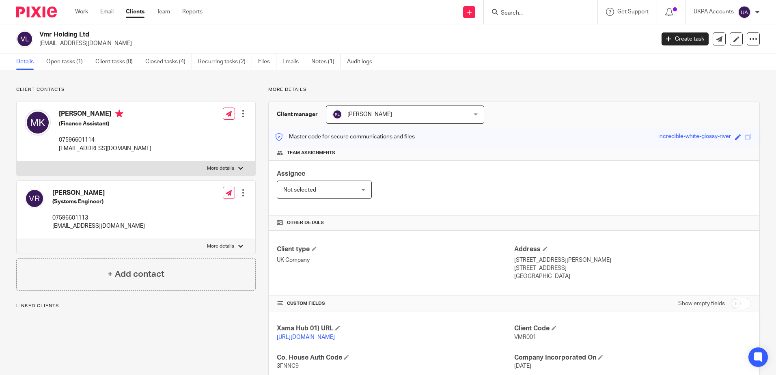 This screenshot has height=375, width=776. What do you see at coordinates (395, 260) in the screenshot?
I see `p: UK Company` at bounding box center [395, 260].